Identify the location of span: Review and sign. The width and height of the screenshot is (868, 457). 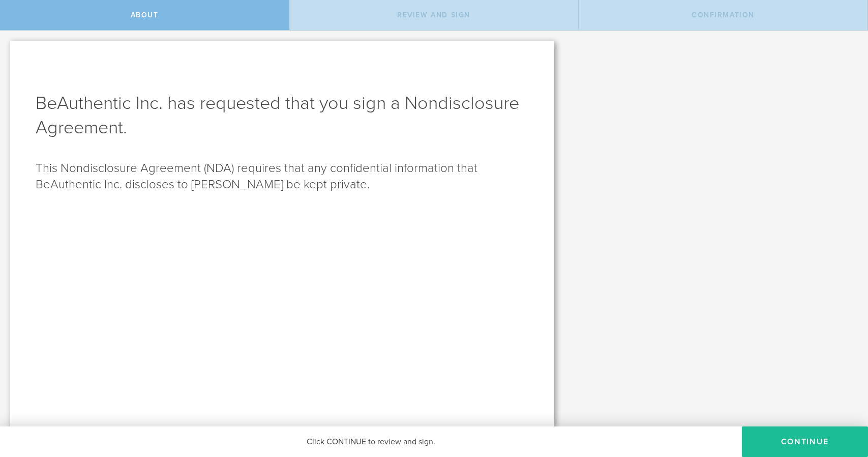
(434, 15).